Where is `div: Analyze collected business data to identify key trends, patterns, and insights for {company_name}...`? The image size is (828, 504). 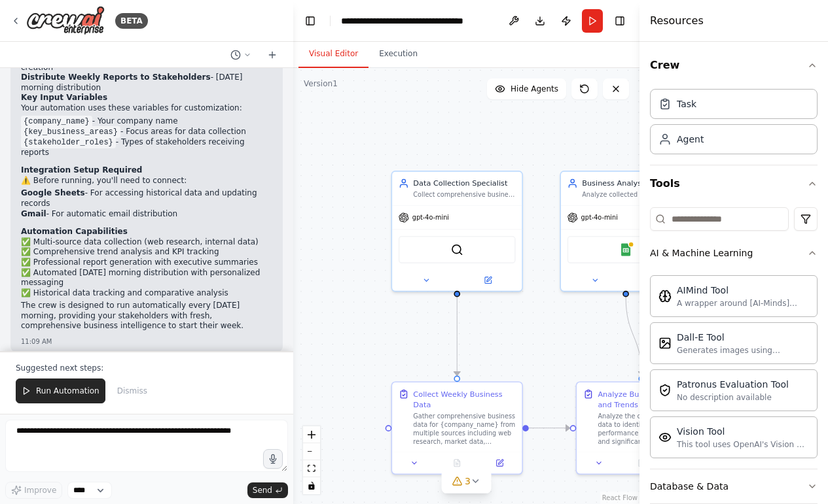
div: Analyze collected business data to identify key trends, patterns, and insights for {company_name}... is located at coordinates (633, 195).